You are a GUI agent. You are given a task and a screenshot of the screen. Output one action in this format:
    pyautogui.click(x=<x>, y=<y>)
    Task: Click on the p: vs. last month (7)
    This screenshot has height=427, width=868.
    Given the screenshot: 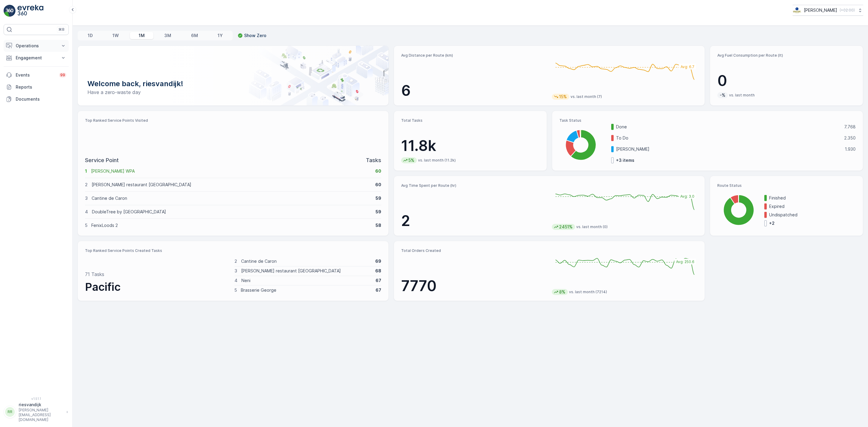 What is the action you would take?
    pyautogui.click(x=586, y=97)
    